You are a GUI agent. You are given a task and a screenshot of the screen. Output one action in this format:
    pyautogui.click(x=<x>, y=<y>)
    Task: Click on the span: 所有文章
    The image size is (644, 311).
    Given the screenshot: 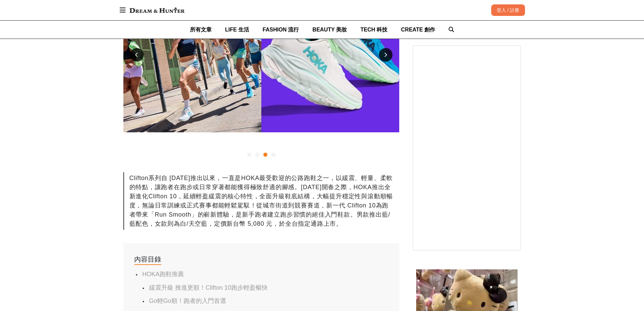 What is the action you would take?
    pyautogui.click(x=201, y=29)
    